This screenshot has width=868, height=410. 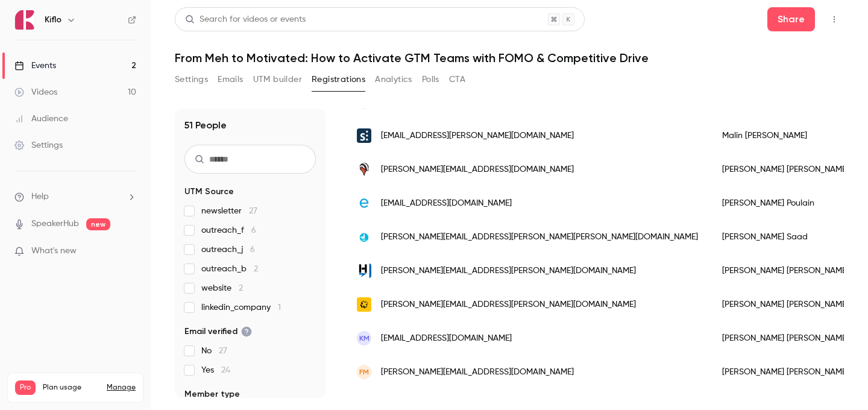 I want to click on span: What's new, so click(x=53, y=251).